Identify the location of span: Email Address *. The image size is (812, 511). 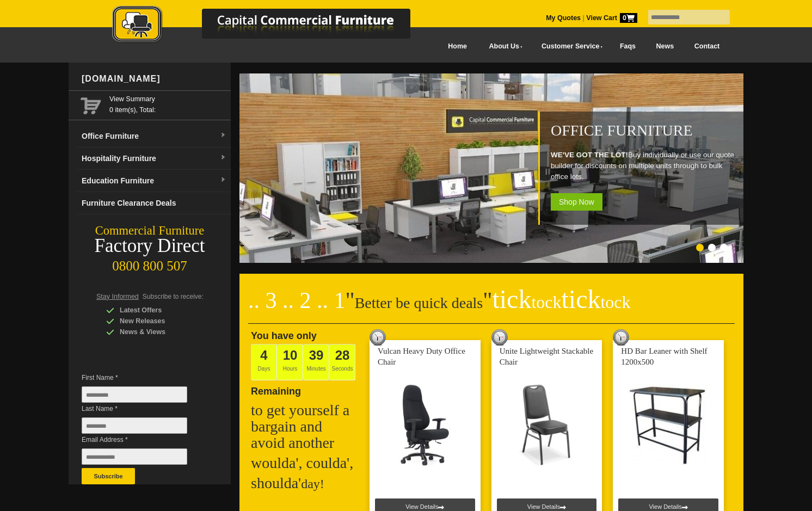
(142, 440).